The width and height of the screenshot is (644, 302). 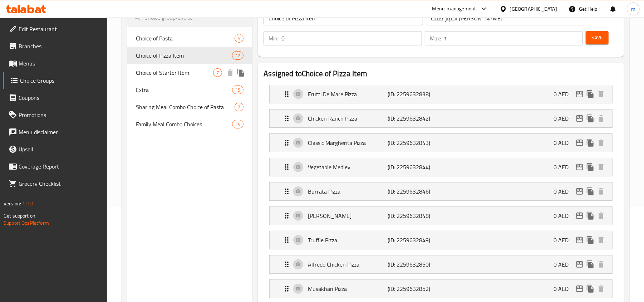 What do you see at coordinates (414, 143) in the screenshot?
I see `p: (ID: 2259632843)` at bounding box center [414, 143].